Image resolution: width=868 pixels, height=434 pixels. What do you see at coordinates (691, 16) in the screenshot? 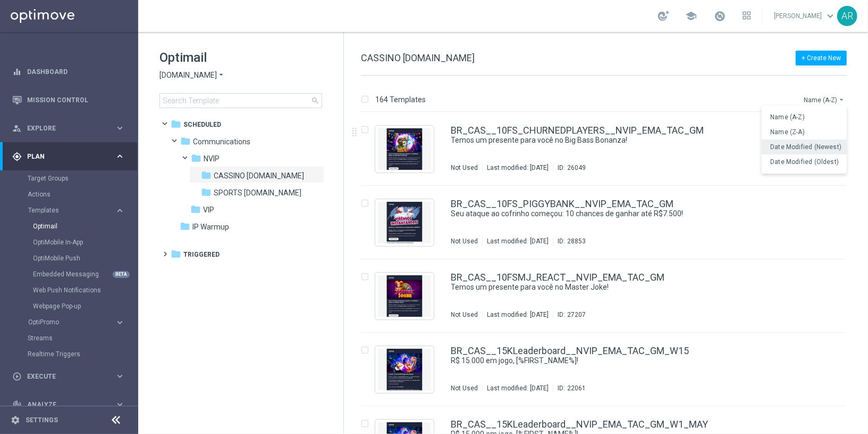
I see `span: school` at bounding box center [691, 16].